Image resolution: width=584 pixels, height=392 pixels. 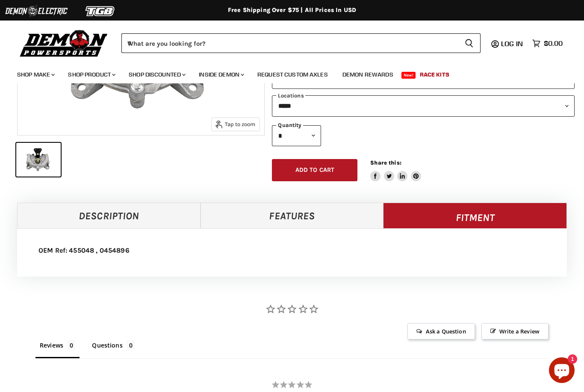 I want to click on span: Write a Review, so click(x=515, y=331).